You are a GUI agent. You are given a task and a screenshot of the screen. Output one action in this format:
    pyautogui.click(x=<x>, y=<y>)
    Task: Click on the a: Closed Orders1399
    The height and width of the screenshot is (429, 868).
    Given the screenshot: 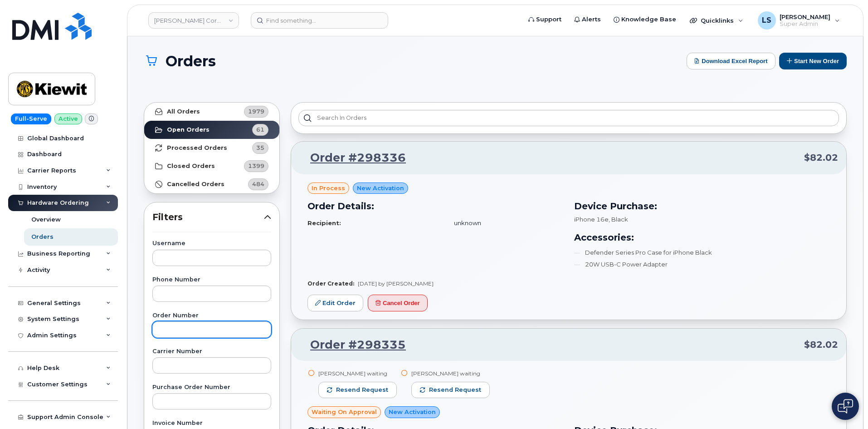 What is the action you would take?
    pyautogui.click(x=212, y=166)
    